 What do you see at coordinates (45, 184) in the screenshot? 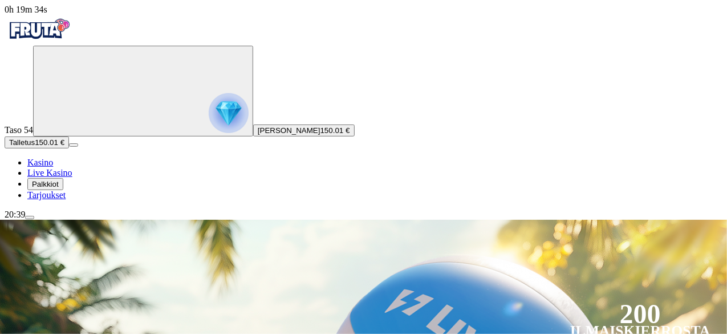
I see `button: reward iconPalkkiot` at bounding box center [45, 184].